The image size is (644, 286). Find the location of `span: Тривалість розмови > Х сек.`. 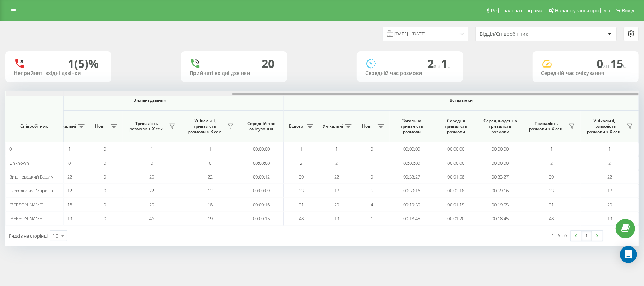

span: Тривалість розмови > Х сек. is located at coordinates (146, 126).